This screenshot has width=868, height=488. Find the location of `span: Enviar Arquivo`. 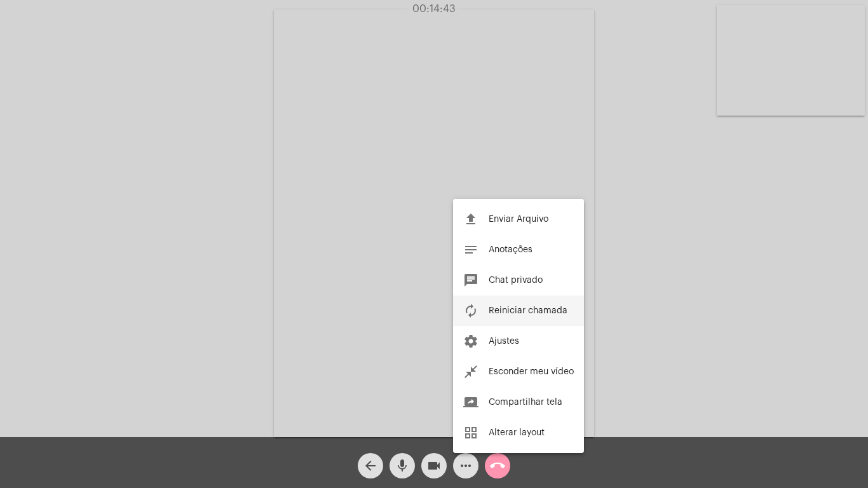

span: Enviar Arquivo is located at coordinates (518, 219).